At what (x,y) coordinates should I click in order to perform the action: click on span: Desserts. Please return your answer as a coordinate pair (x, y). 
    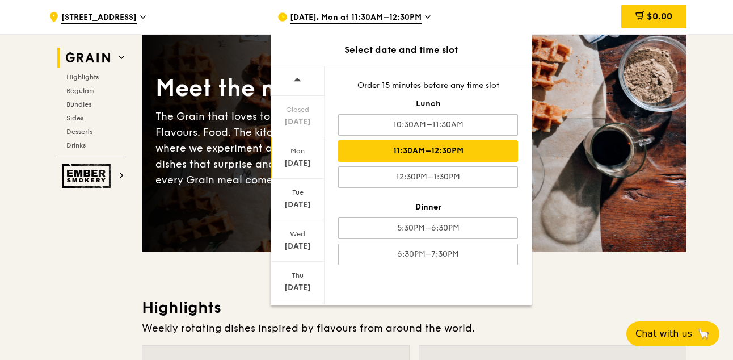
    Looking at the image, I should click on (79, 132).